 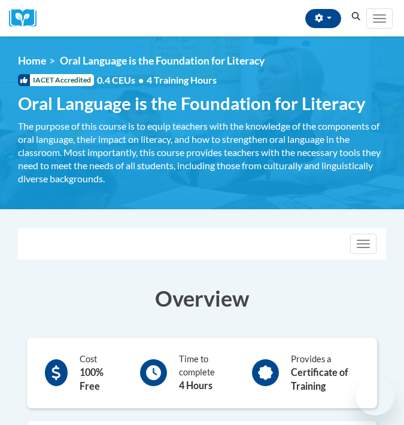 What do you see at coordinates (201, 298) in the screenshot?
I see `h3: Overview` at bounding box center [201, 298].